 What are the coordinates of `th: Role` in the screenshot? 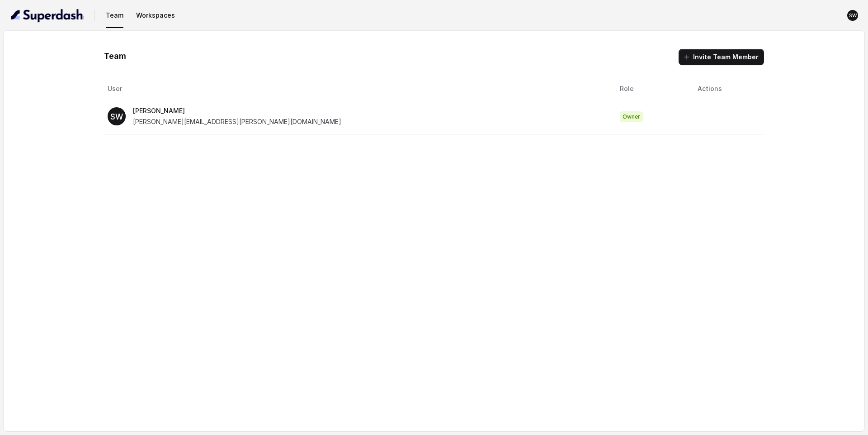 It's located at (652, 89).